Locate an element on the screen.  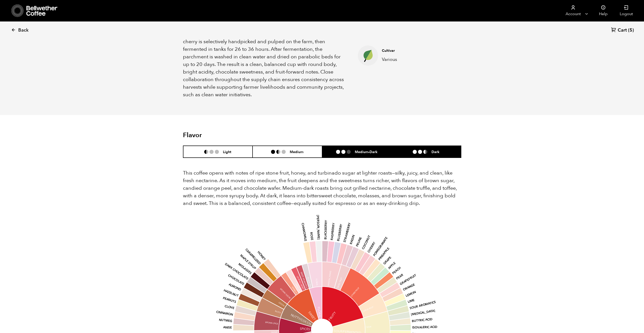
span: Cart is located at coordinates (622, 31).